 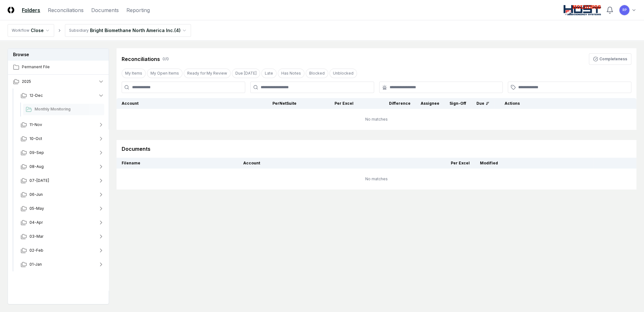 I want to click on div: Workflow, so click(x=21, y=30).